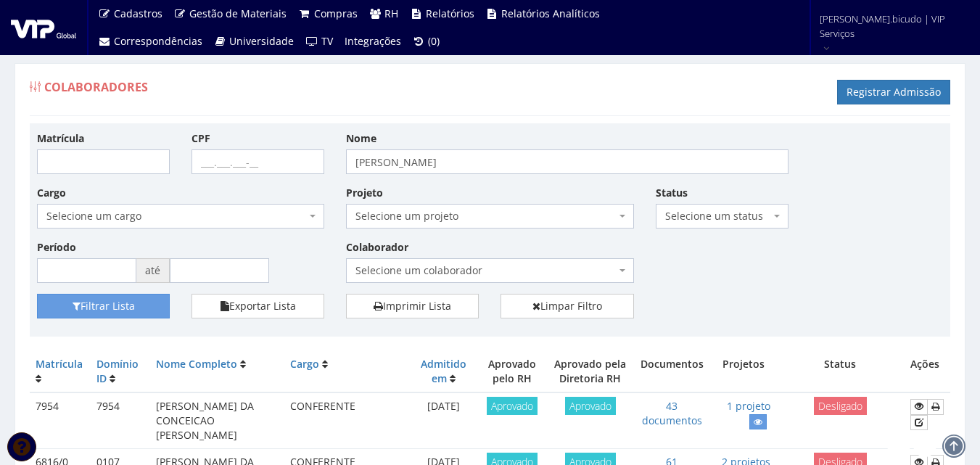 The width and height of the screenshot is (980, 465). Describe the element at coordinates (201, 139) in the screenshot. I see `label: CPF` at that location.